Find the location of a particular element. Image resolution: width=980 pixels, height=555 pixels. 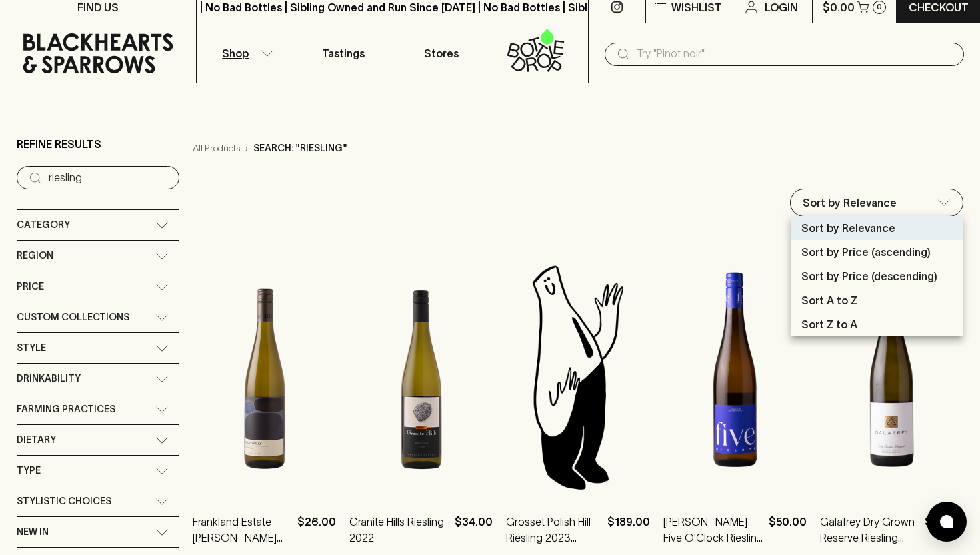

p: Sort by Price (descending) is located at coordinates (870, 277).